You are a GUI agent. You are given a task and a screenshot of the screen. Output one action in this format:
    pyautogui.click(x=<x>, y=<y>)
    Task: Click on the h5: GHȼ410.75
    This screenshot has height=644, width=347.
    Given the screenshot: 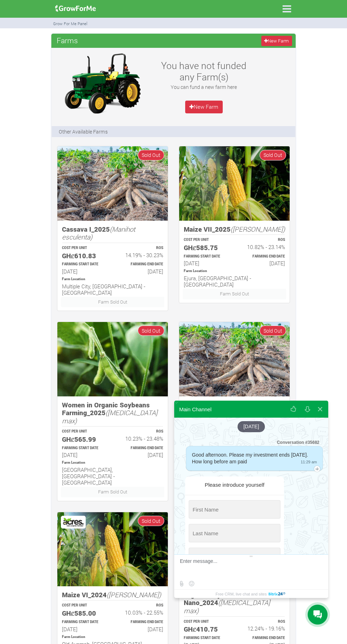 What is the action you would take?
    pyautogui.click(x=205, y=629)
    